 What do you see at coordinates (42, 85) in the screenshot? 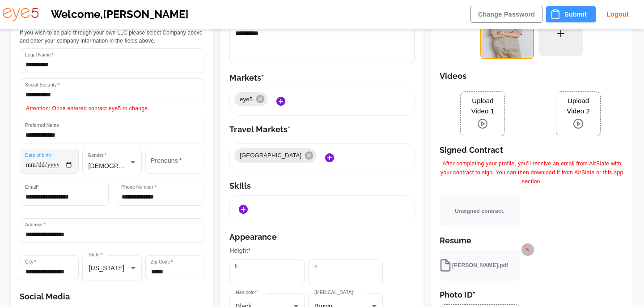
I see `label: Social Security` at bounding box center [42, 85].